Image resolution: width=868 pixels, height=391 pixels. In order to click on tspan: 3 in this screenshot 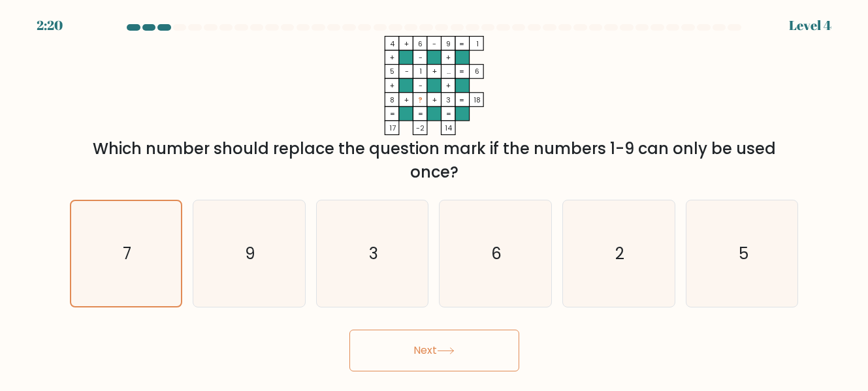, I will do `click(448, 100)`.